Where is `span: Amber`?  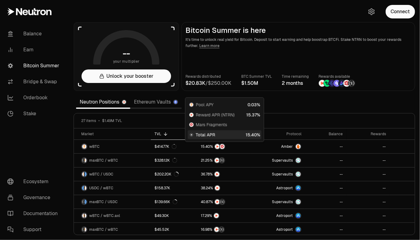 span: Amber is located at coordinates (287, 146).